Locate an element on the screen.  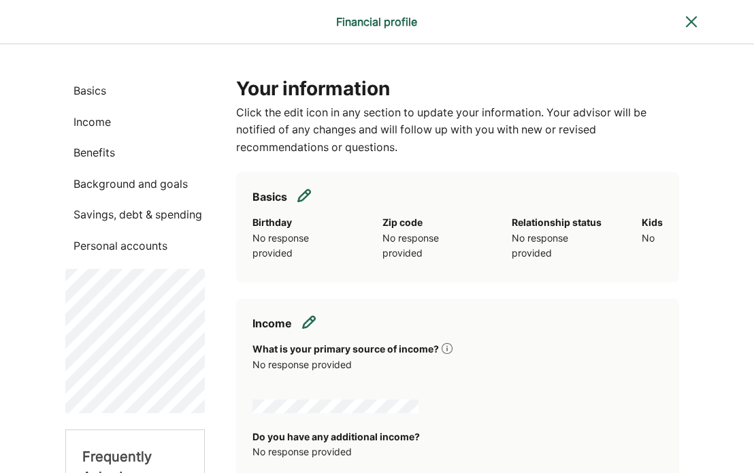
p: Savings, debt & spending is located at coordinates (135, 215).